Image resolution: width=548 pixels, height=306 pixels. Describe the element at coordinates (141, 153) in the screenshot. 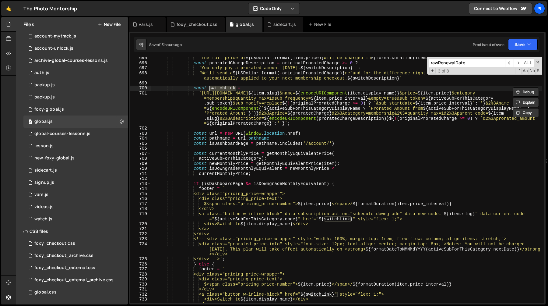

I see `div: 707` at that location.